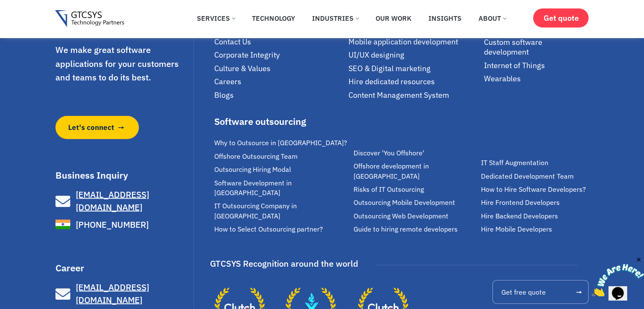 The width and height of the screenshot is (644, 309). Describe the element at coordinates (224, 95) in the screenshot. I see `span: Blogs` at that location.